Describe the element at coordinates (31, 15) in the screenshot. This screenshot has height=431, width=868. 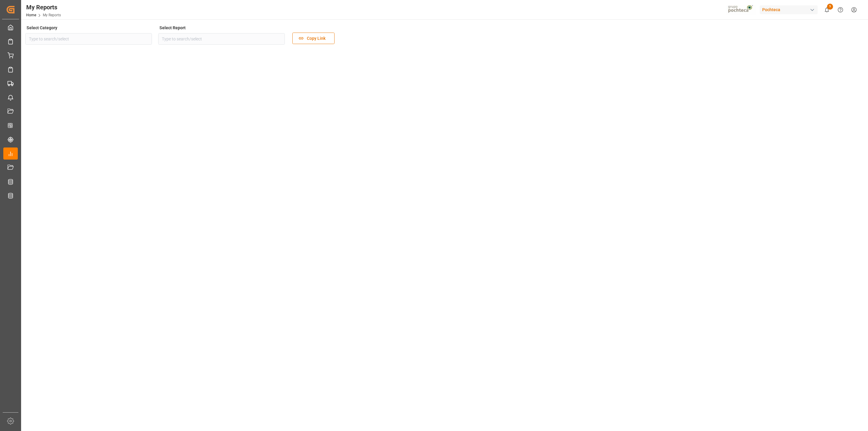
I see `a: Home` at that location.